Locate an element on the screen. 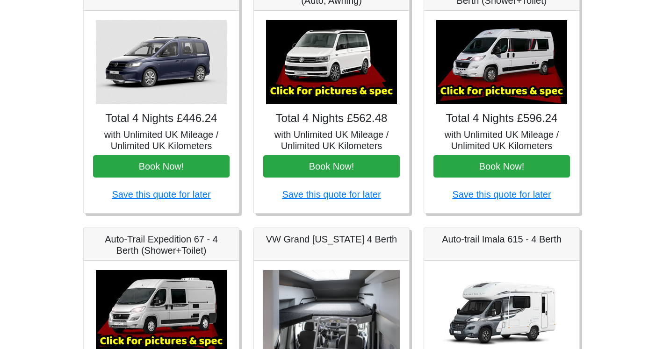 Image resolution: width=663 pixels, height=349 pixels. h4: Total 4 Nights £596.24 is located at coordinates (502, 118).